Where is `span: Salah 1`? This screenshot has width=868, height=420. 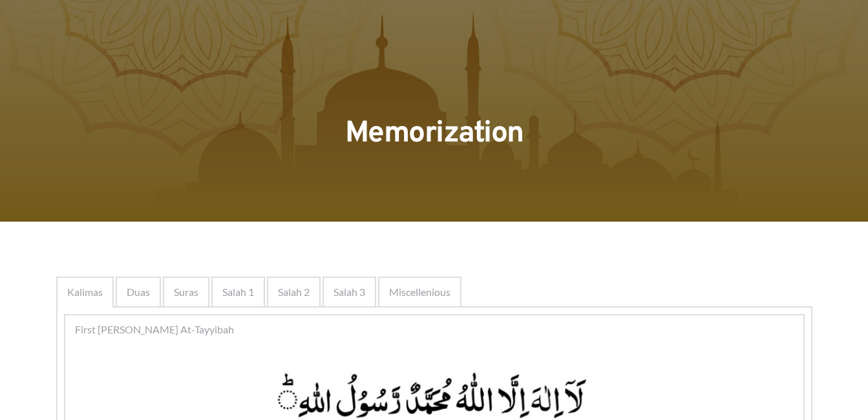
span: Salah 1 is located at coordinates (238, 292).